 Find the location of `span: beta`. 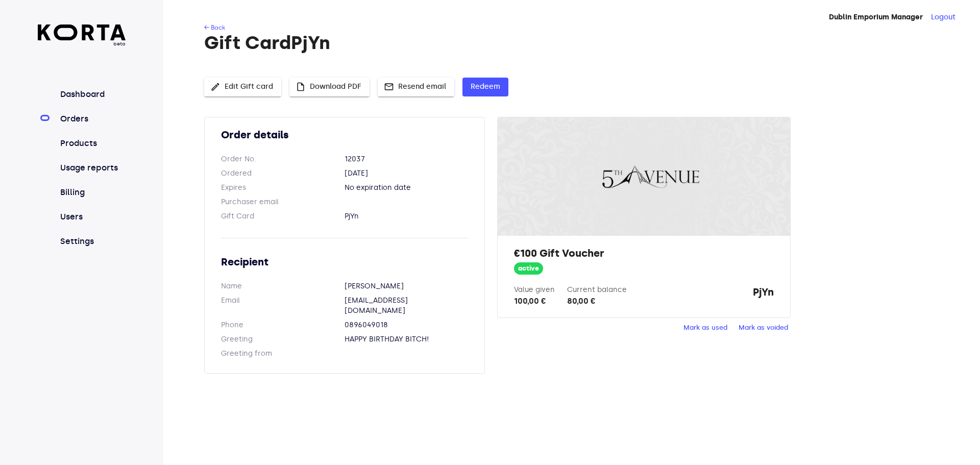

span: beta is located at coordinates (82, 44).